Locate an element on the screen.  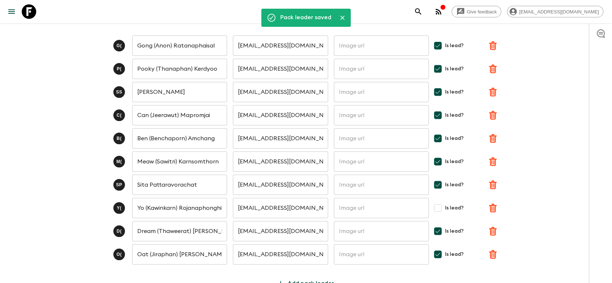
p: S S is located at coordinates (119, 92).